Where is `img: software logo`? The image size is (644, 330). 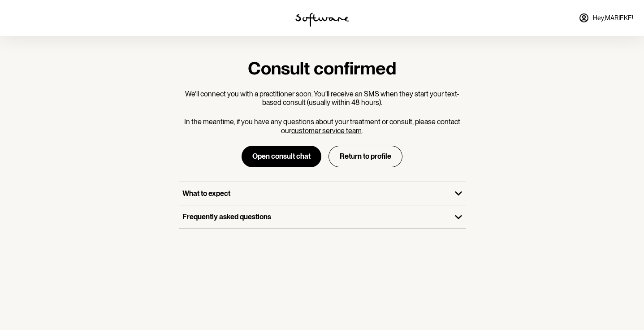 img: software logo is located at coordinates (322, 20).